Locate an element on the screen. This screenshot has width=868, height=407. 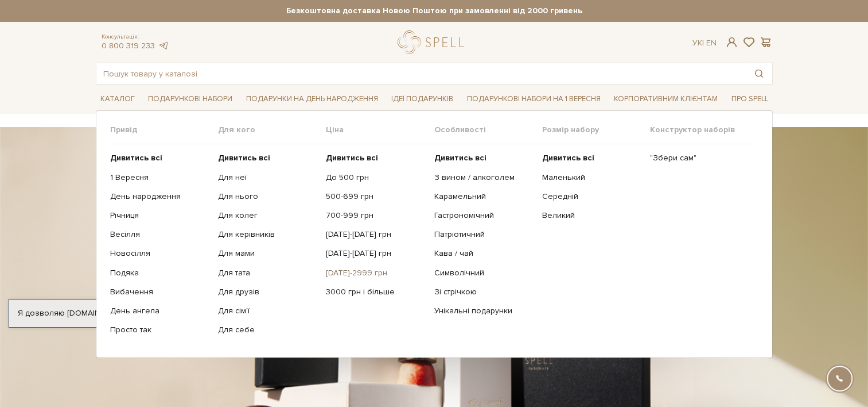
a: Карамельний is located at coordinates (483, 197).